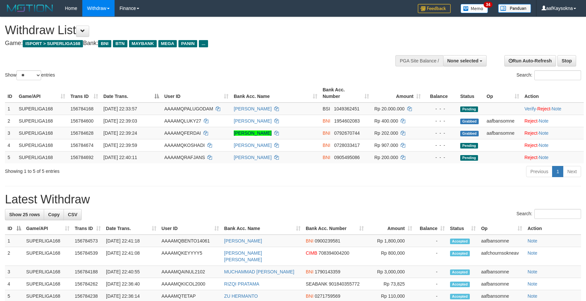 This screenshot has height=301, width=586. What do you see at coordinates (53, 44) in the screenshot?
I see `span: ISPORT > SUPERLIGA168` at bounding box center [53, 44].